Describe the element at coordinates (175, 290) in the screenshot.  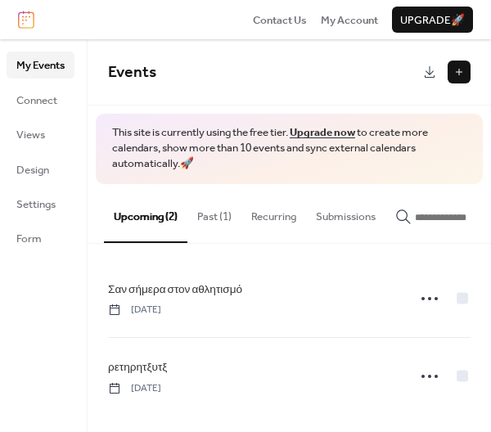
I see `span: Σαν σήμερα στον αθλητισμό` at that location.